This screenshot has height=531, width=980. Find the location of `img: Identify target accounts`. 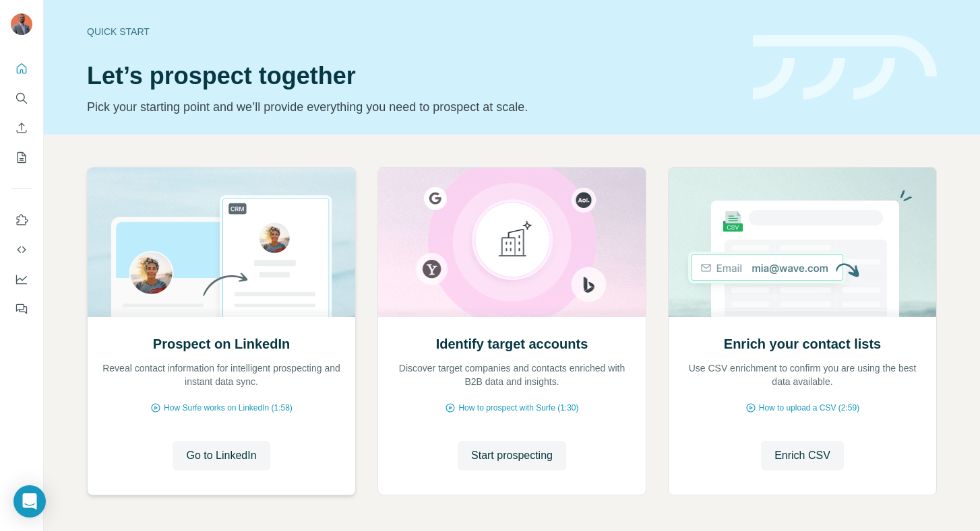

img: Identify target accounts is located at coordinates (512, 243).